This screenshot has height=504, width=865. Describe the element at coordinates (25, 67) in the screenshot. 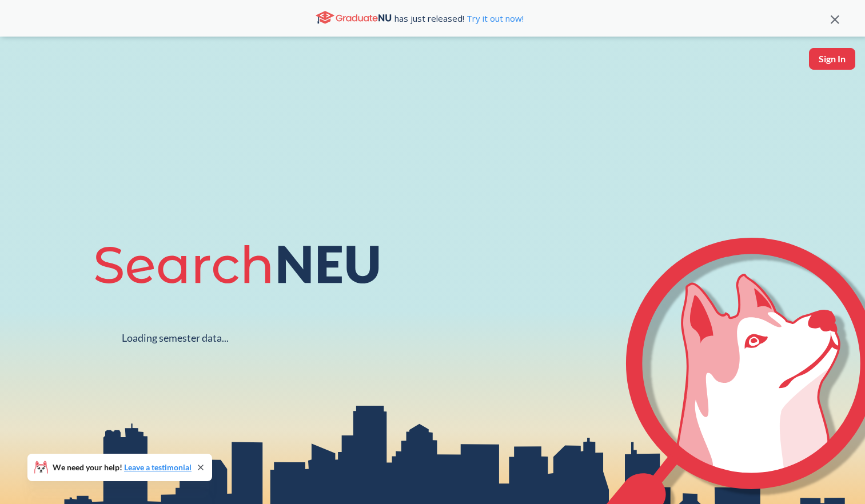

I see `a: sandbox logo` at that location.